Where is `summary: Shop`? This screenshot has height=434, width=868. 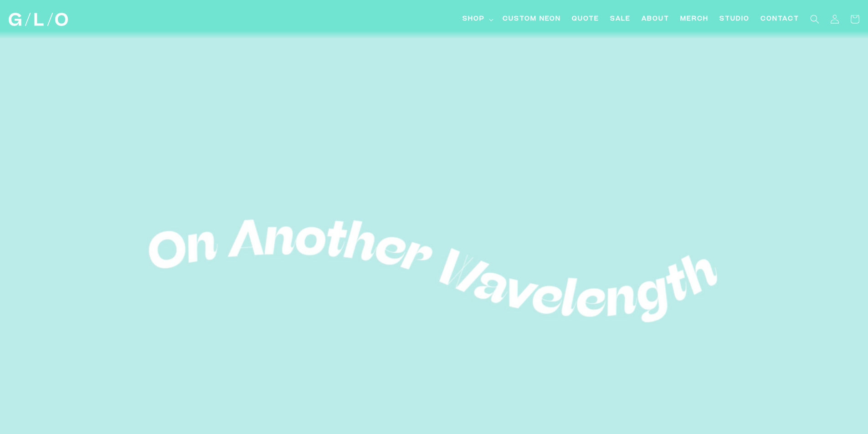 summary: Shop is located at coordinates (477, 19).